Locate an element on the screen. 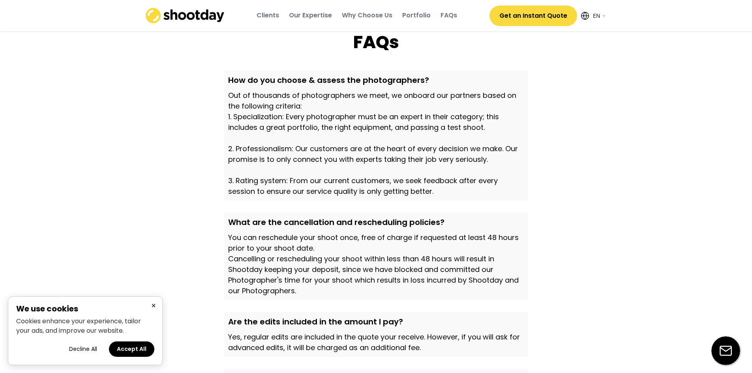 This screenshot has width=752, height=373. div: Why Choose Us is located at coordinates (367, 15).